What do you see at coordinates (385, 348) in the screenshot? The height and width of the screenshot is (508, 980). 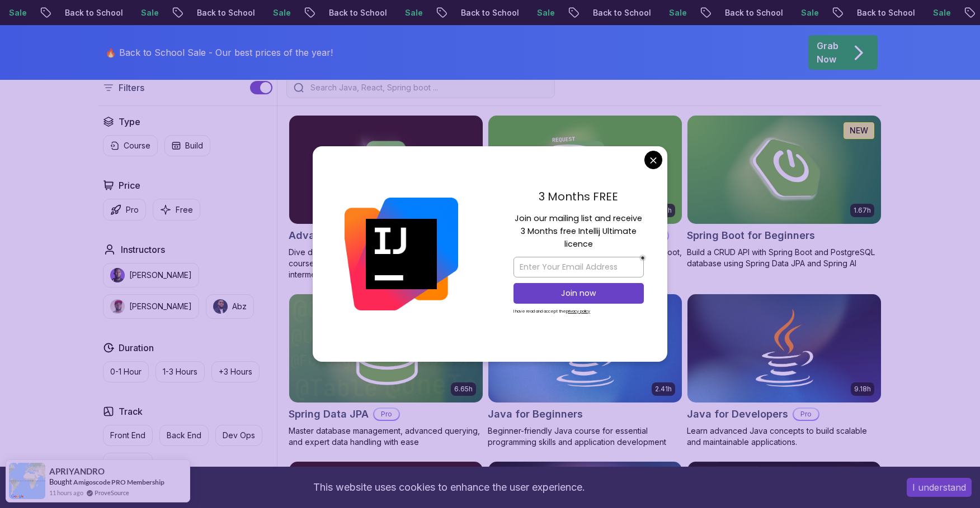 I see `img: Spring Data JPA card` at bounding box center [385, 348].